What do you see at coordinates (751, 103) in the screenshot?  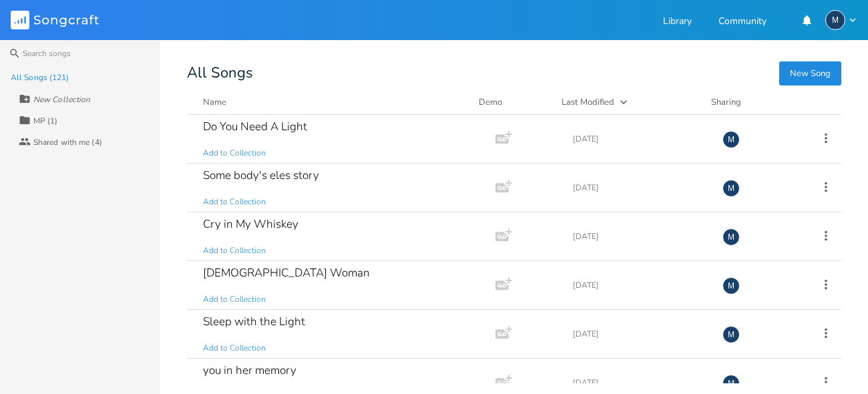 I see `div: Sharing` at bounding box center [751, 103].